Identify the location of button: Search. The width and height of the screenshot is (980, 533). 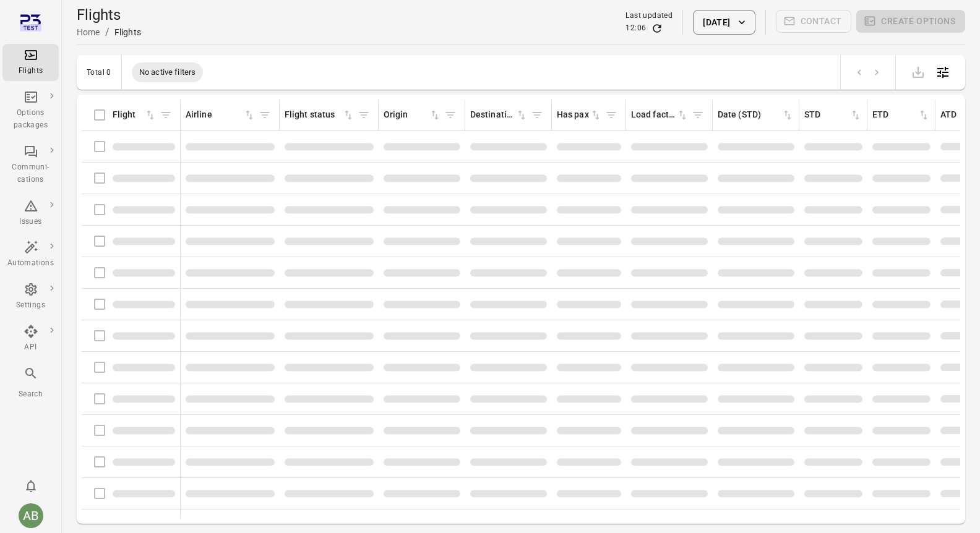
(30, 383).